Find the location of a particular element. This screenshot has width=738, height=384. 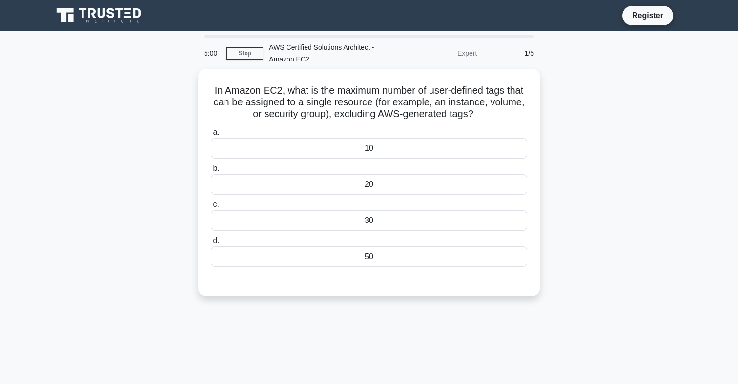

div: 10 is located at coordinates (369, 148).